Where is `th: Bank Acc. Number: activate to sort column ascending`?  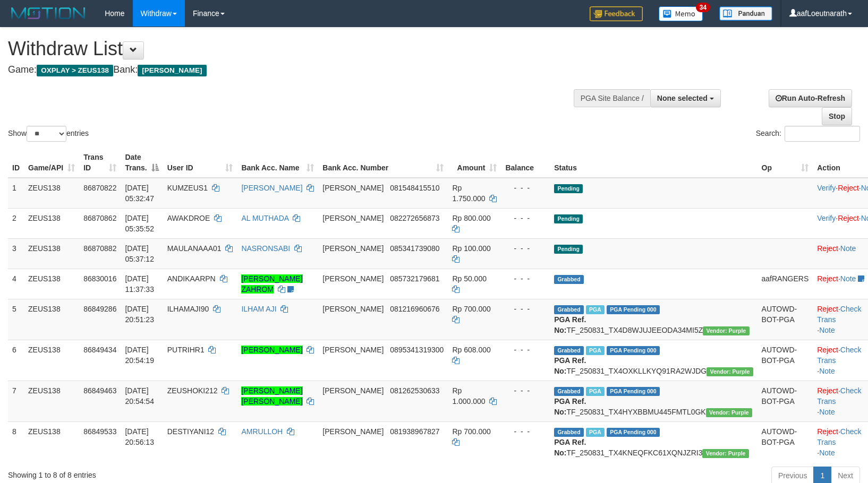 th: Bank Acc. Number: activate to sort column ascending is located at coordinates (383, 162).